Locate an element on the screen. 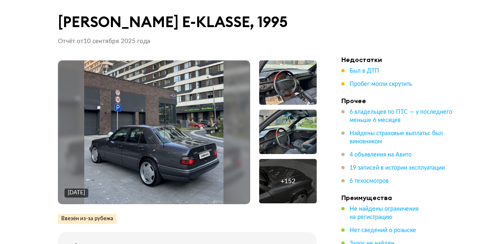 Image resolution: width=504 pixels, height=244 pixels. span: Ввезён из-за рубежа is located at coordinates (87, 219).